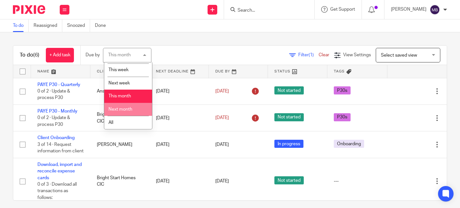 The width and height of the screenshot is (460, 208). I want to click on span: (6), so click(36, 55).